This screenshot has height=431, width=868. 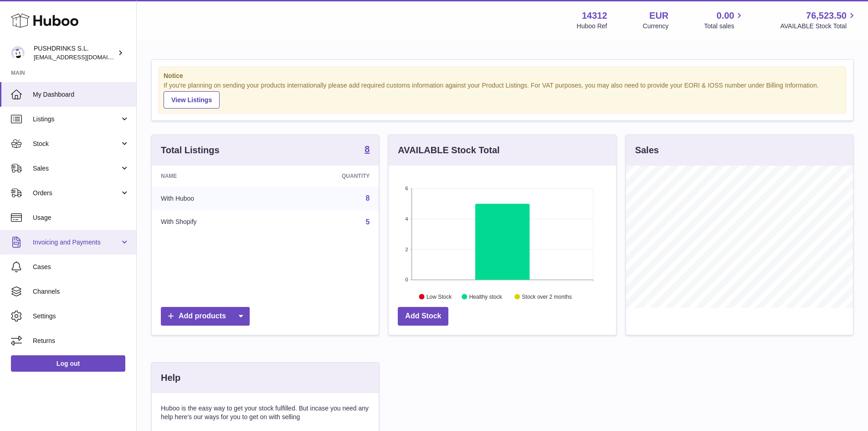 What do you see at coordinates (595, 16) in the screenshot?
I see `strong: 14312` at bounding box center [595, 16].